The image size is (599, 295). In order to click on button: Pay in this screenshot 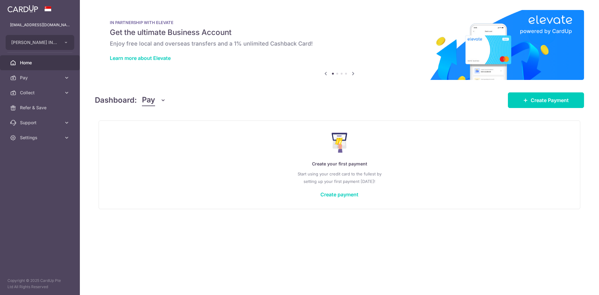, I will do `click(154, 100)`.